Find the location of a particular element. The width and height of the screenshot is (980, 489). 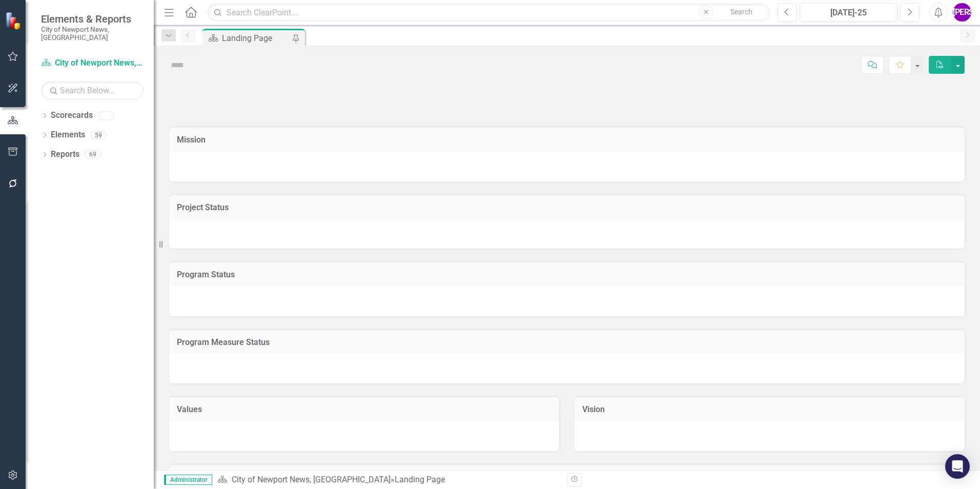

h3: Program Measure Status is located at coordinates (566, 342).